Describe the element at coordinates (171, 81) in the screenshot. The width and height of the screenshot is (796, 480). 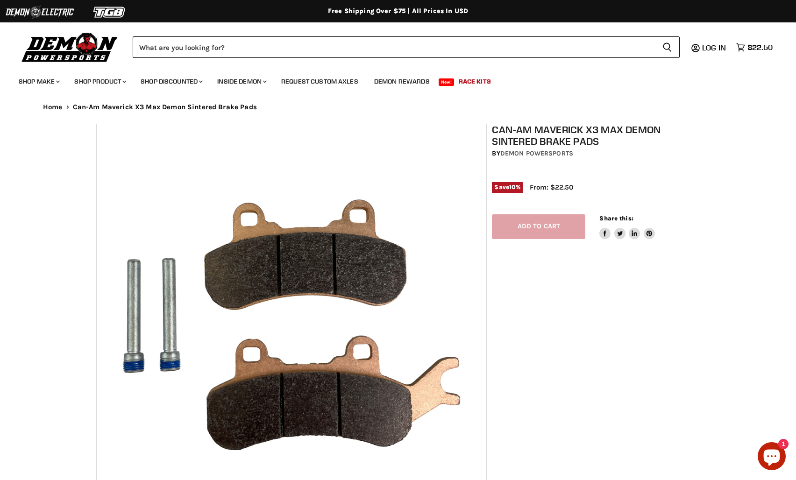
I see `a: Shop Discounted` at that location.